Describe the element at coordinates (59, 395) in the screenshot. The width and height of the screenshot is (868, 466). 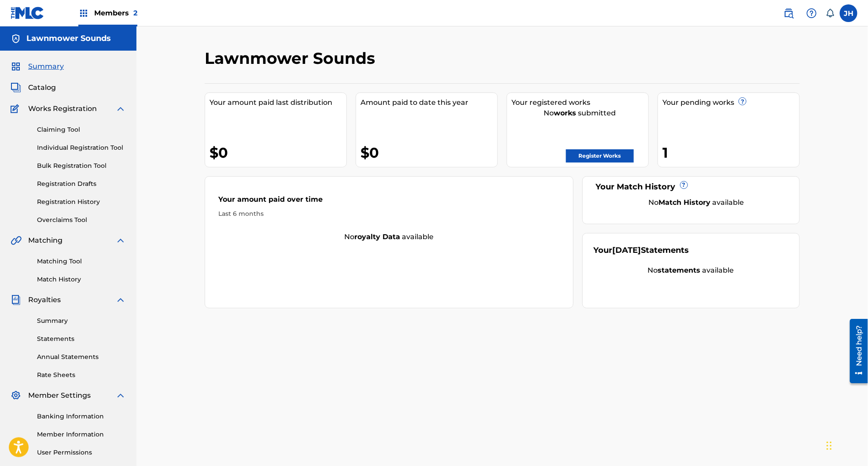
I see `span: Member Settings` at that location.